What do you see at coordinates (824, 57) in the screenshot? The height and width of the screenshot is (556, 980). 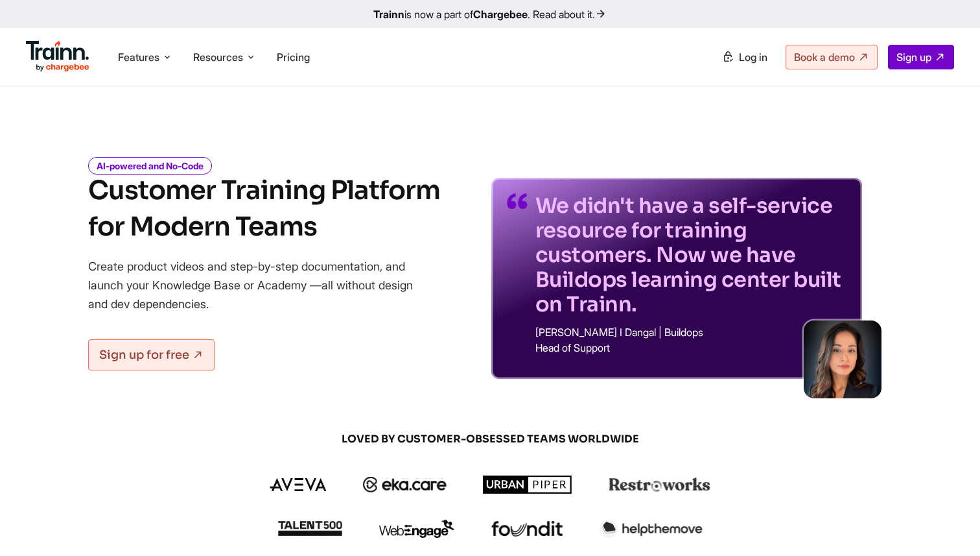 I see `span: Book a demo` at bounding box center [824, 57].